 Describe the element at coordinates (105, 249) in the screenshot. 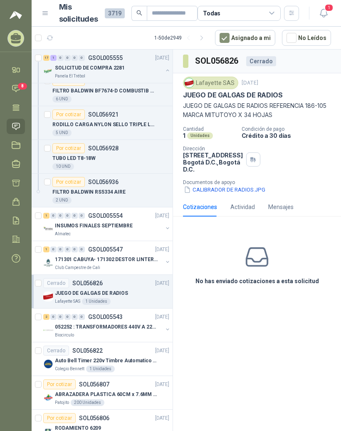

I see `p: GSOL005547` at that location.